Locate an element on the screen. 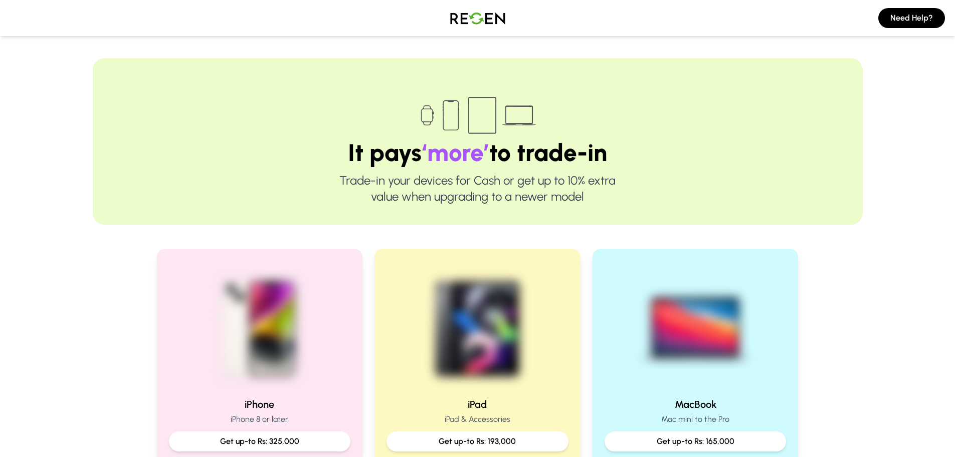 This screenshot has width=955, height=457. img: MacBook is located at coordinates (696, 325).